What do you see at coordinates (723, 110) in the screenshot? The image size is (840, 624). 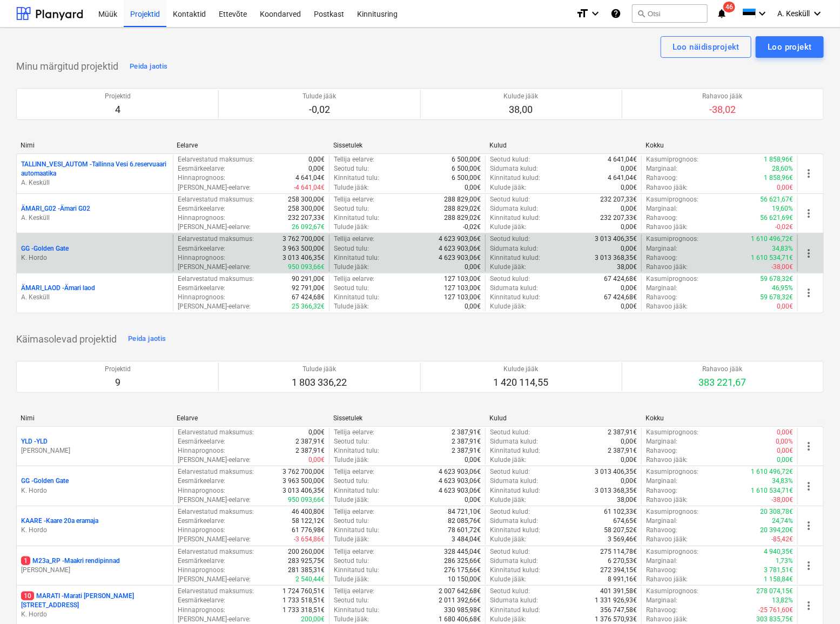 I see `p: -38,02` at bounding box center [723, 110].